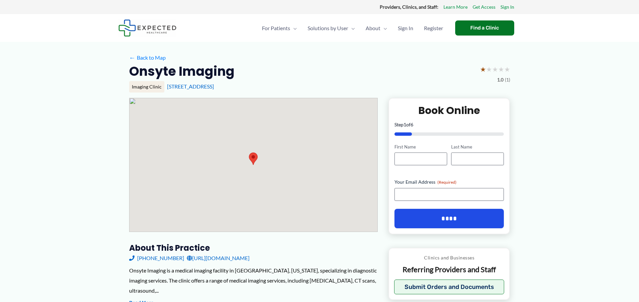 Image resolution: width=639 pixels, height=302 pixels. I want to click on img: Expected Healthcare Logo - side, dark font, small, so click(147, 28).